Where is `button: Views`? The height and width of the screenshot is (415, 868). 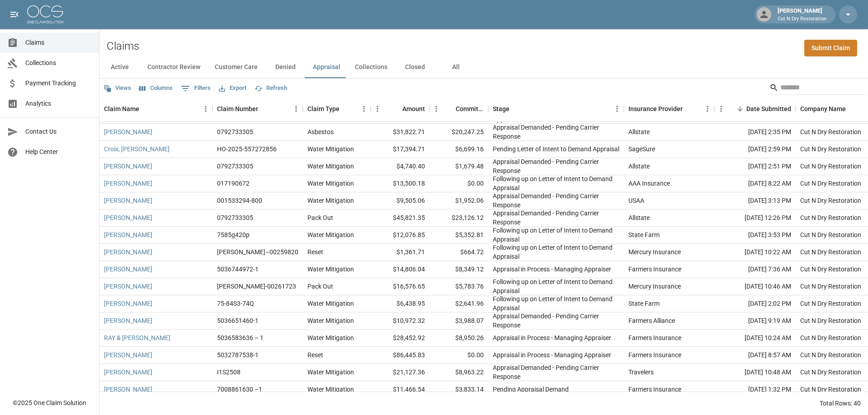 button: Views is located at coordinates (117, 88).